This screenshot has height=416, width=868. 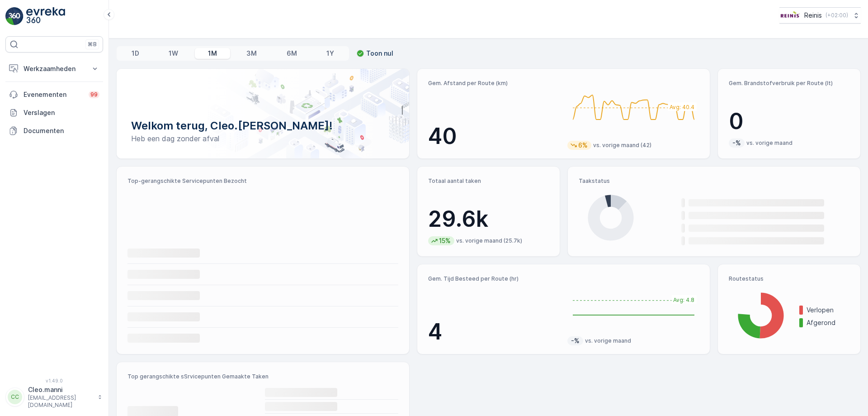 I want to click on p: 15%, so click(x=445, y=240).